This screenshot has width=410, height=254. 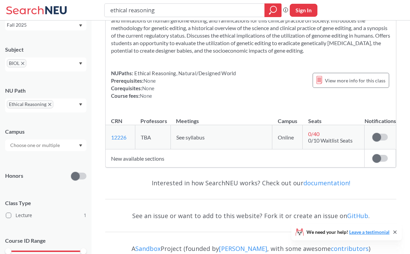 I want to click on a: contributors, so click(x=349, y=248).